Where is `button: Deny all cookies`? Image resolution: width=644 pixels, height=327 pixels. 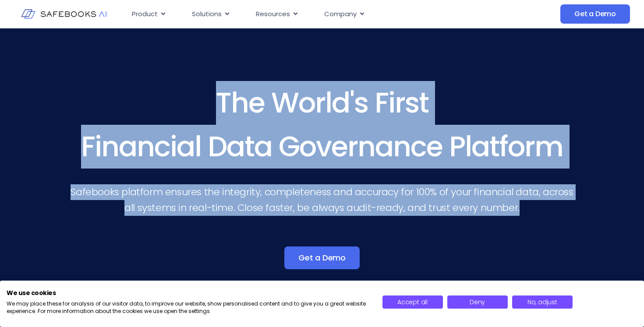 button: Deny all cookies is located at coordinates (478, 302).